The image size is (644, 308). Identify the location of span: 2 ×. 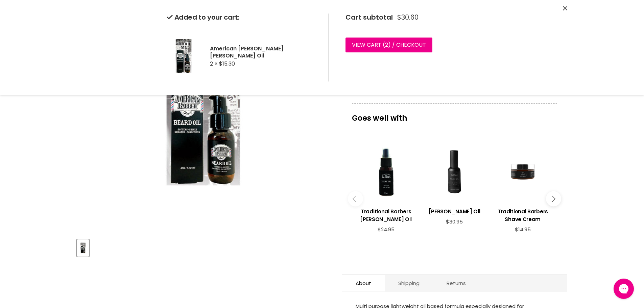
(214, 64).